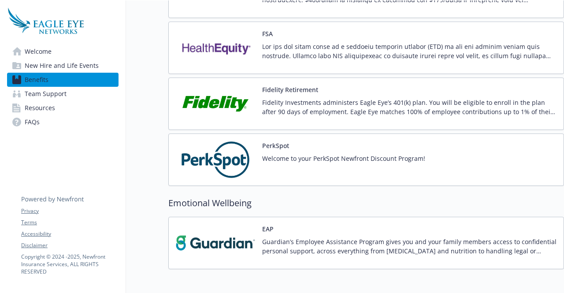 The height and width of the screenshot is (293, 564). I want to click on span: New Hire and Life Events, so click(62, 66).